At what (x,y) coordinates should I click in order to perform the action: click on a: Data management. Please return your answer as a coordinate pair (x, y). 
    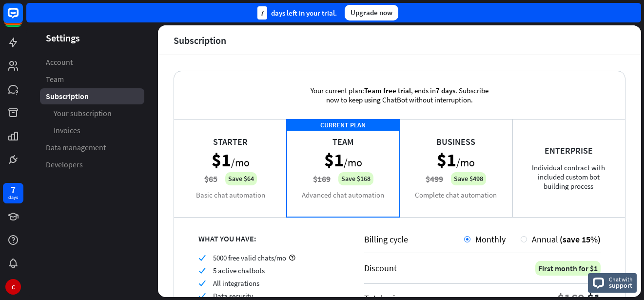
    Looking at the image, I should click on (92, 147).